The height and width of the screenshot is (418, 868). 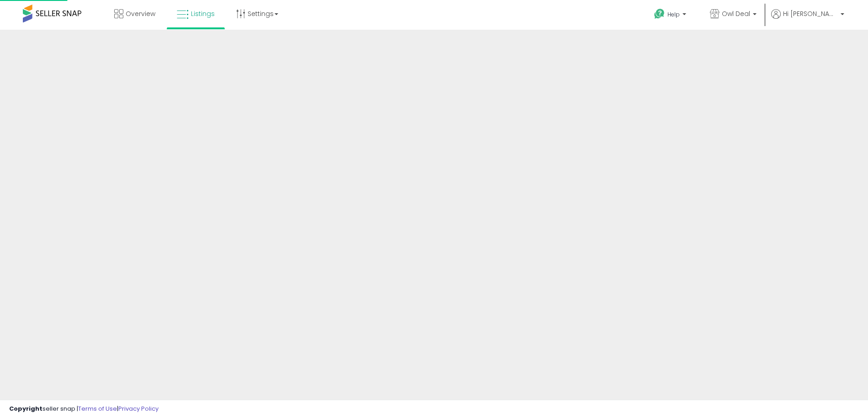 I want to click on a: Help, so click(x=671, y=15).